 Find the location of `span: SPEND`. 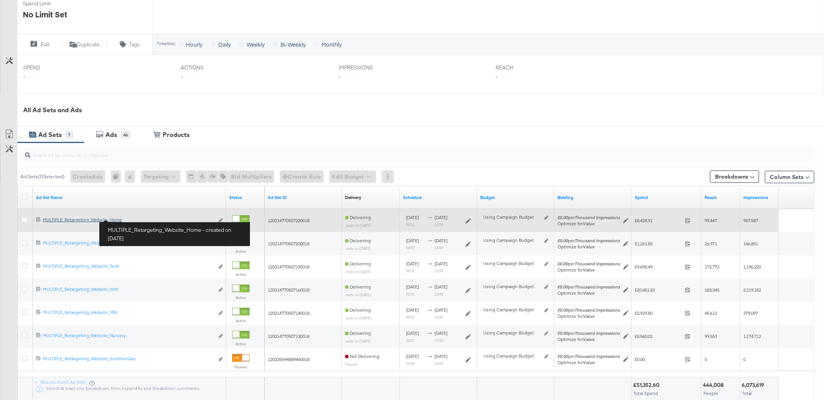

span: SPEND is located at coordinates (52, 68).